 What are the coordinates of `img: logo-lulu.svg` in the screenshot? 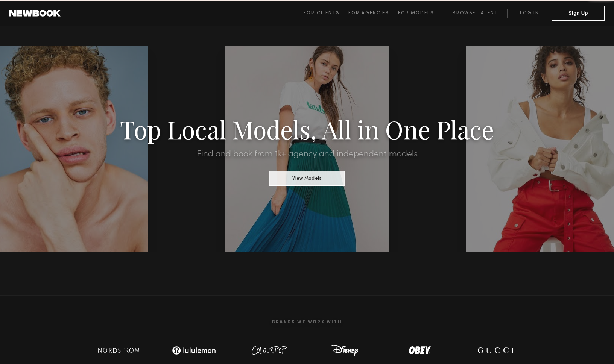 It's located at (194, 350).